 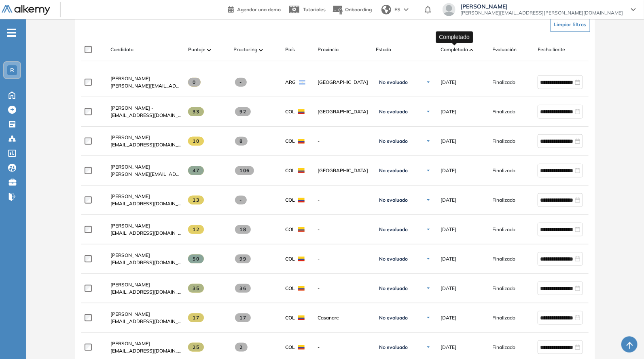 What do you see at coordinates (328, 50) in the screenshot?
I see `span: Provincia` at bounding box center [328, 50].